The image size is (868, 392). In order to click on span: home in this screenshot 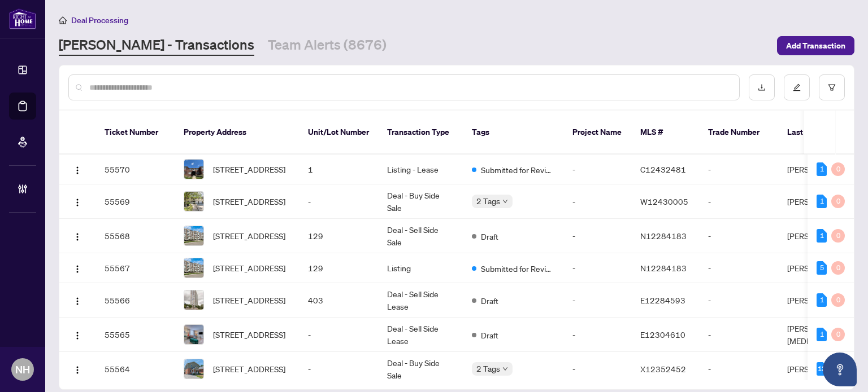, I will do `click(62, 21)`.